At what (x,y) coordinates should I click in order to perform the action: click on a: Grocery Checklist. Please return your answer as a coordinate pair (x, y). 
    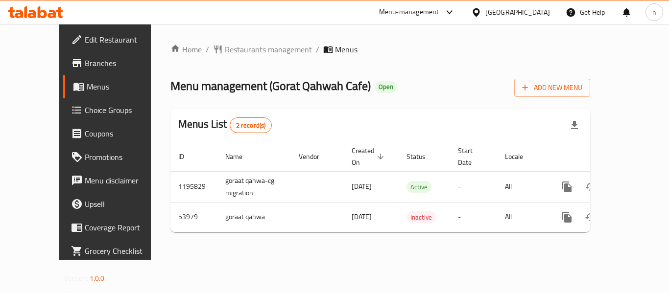
    Looking at the image, I should click on (117, 251).